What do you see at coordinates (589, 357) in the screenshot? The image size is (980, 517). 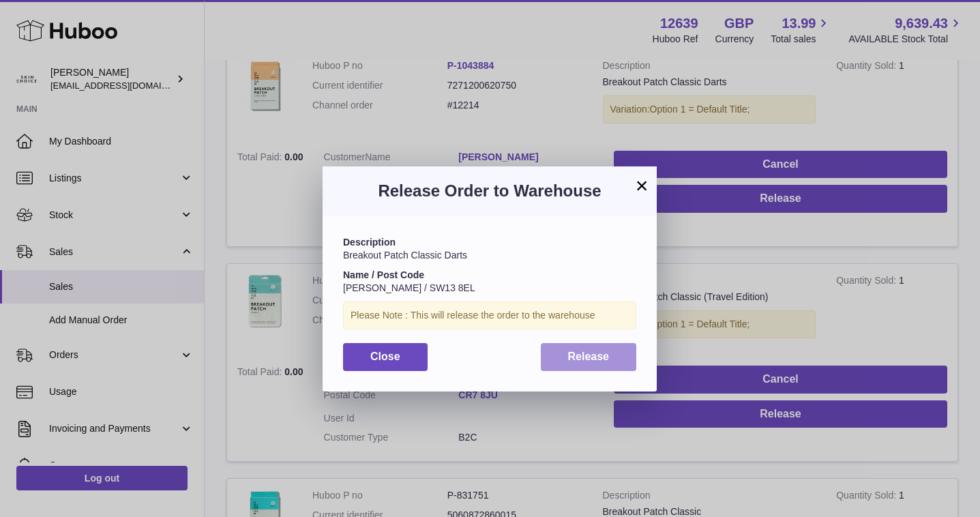 I see `button: Release` at bounding box center [589, 357].